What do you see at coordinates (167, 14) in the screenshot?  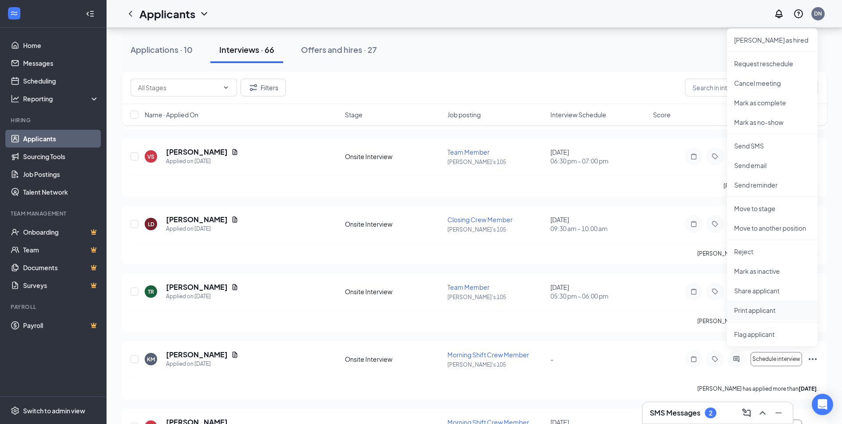 I see `h1: Applicants` at bounding box center [167, 14].